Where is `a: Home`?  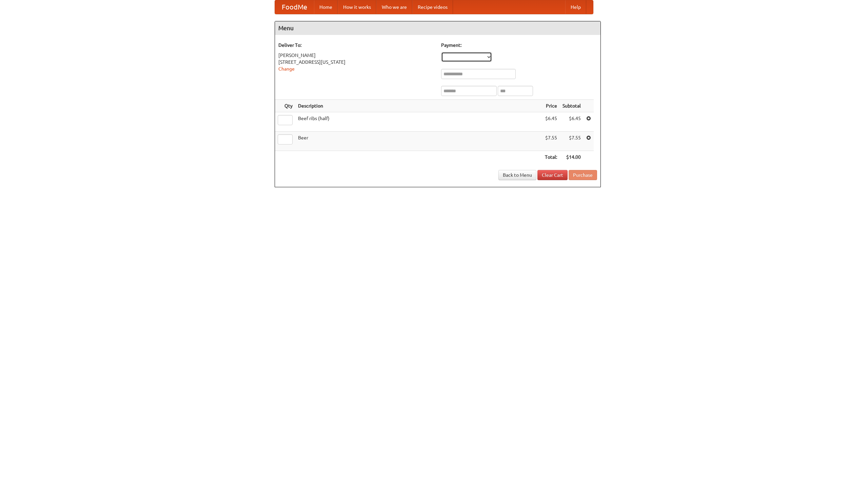
a: Home is located at coordinates (326, 7).